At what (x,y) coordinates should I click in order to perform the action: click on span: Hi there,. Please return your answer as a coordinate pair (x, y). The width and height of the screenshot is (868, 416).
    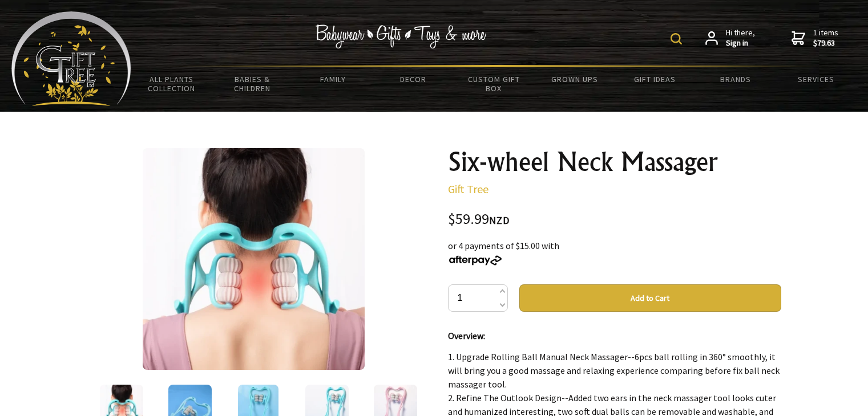
    Looking at the image, I should click on (740, 38).